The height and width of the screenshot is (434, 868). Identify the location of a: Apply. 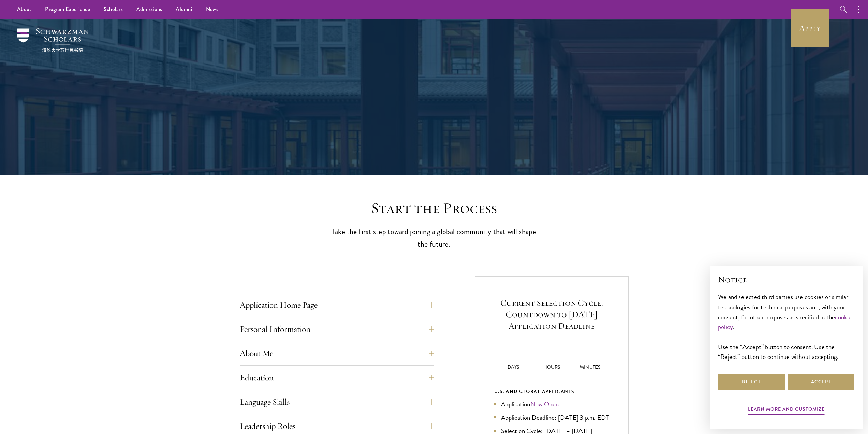
(810, 28).